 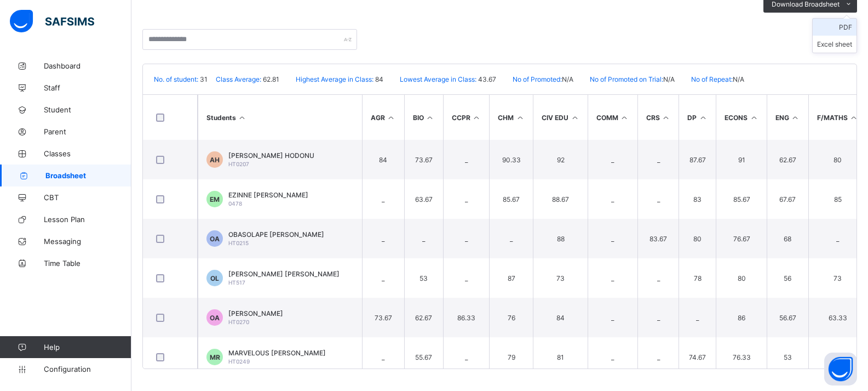 What do you see at coordinates (325, 253) in the screenshot?
I see `td: 65` at bounding box center [325, 253].